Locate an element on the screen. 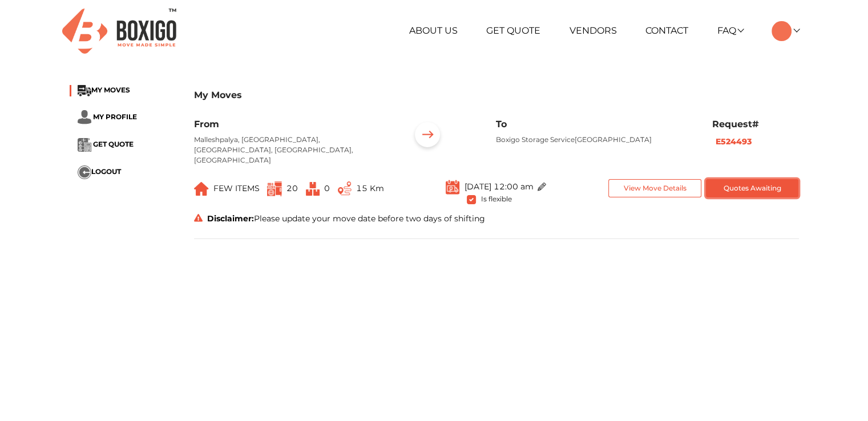 The image size is (868, 421). a: ...MY MOVES is located at coordinates (104, 89).